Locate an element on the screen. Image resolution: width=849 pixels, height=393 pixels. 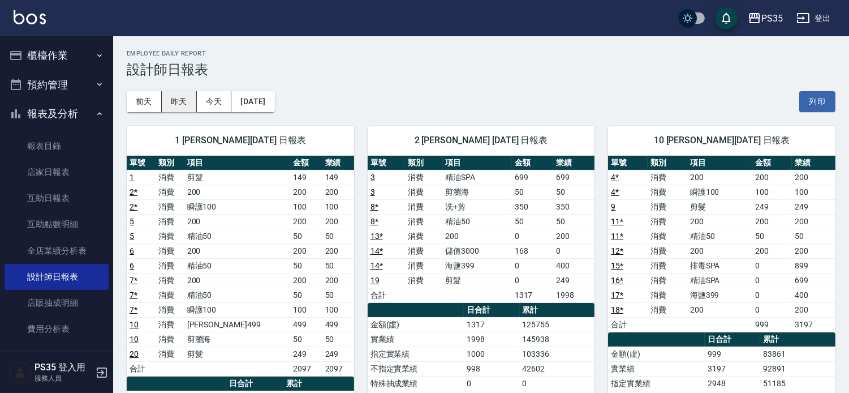
td: 2097 is located at coordinates (338, 368).